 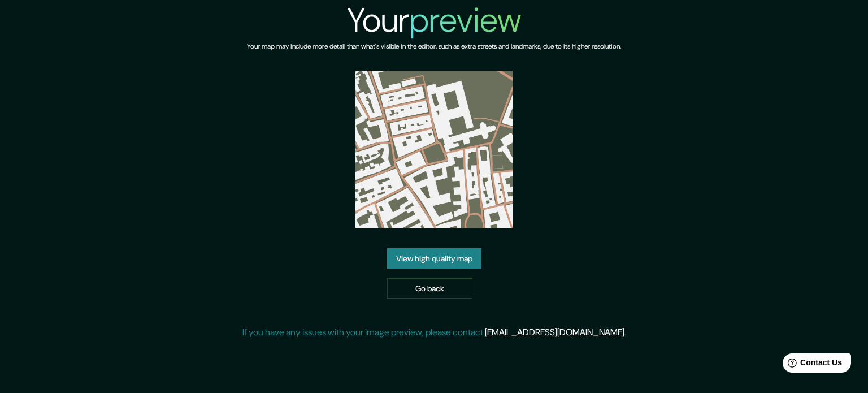 I want to click on a: View high quality map, so click(x=434, y=258).